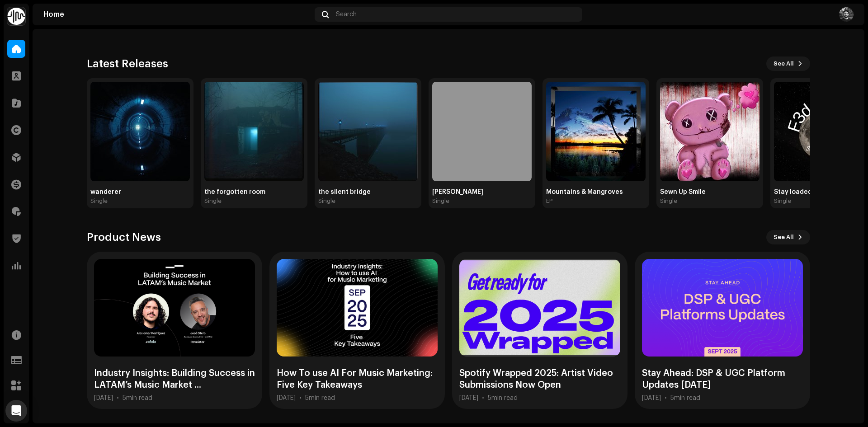 This screenshot has width=868, height=427. Describe the element at coordinates (710, 131) in the screenshot. I see `img: a0f7aa6e-0b91-4581-801c-a44e14419d36` at that location.